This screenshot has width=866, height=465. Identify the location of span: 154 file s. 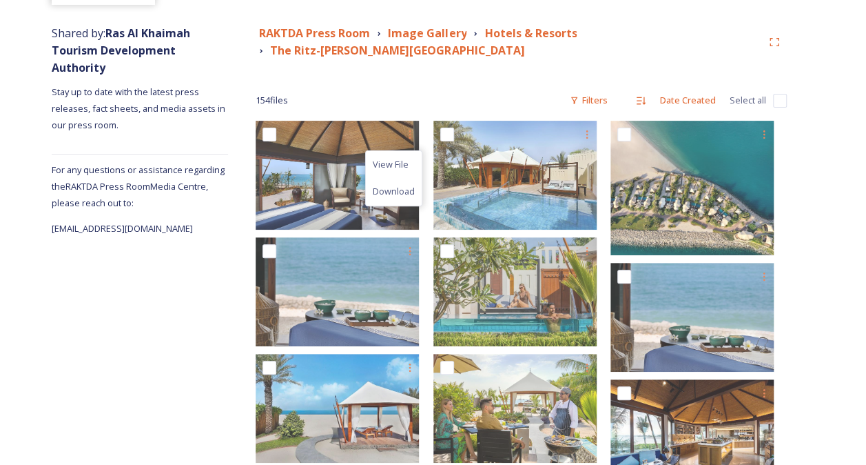
(272, 100).